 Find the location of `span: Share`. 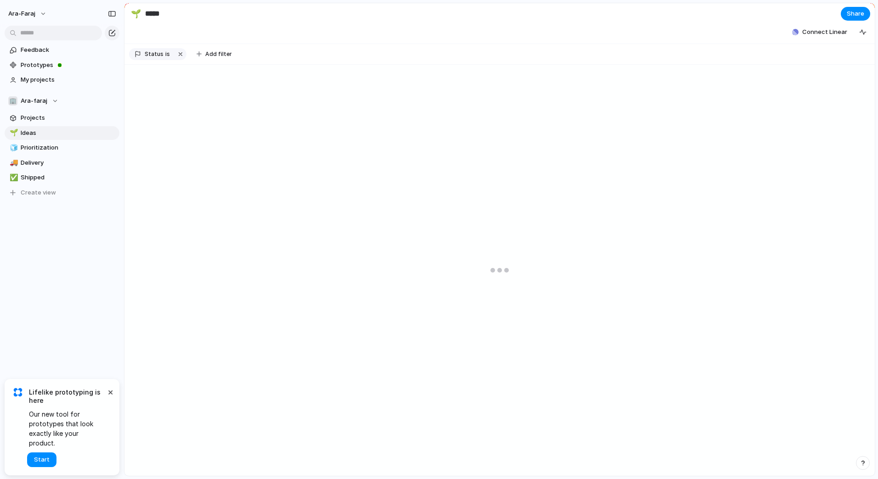

span: Share is located at coordinates (855, 14).